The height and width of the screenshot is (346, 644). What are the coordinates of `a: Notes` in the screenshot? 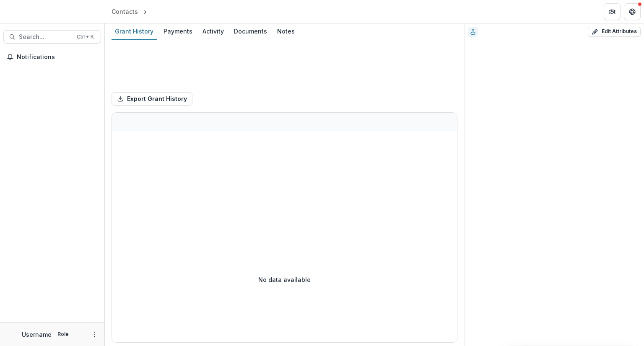 It's located at (286, 31).